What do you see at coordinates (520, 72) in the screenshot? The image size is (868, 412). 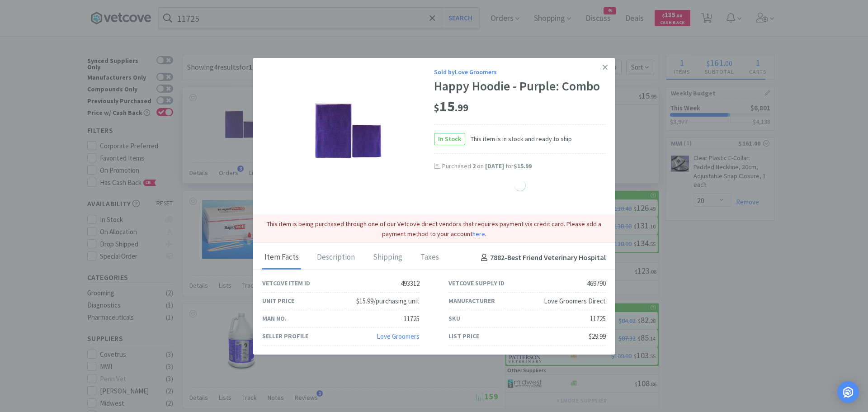 I see `div: Sold by Love Groomers` at bounding box center [520, 72].